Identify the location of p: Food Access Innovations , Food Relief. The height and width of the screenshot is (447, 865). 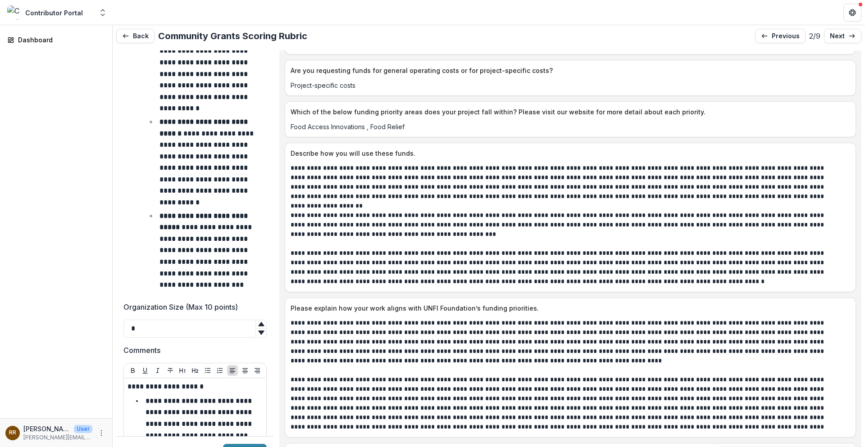
(570, 127).